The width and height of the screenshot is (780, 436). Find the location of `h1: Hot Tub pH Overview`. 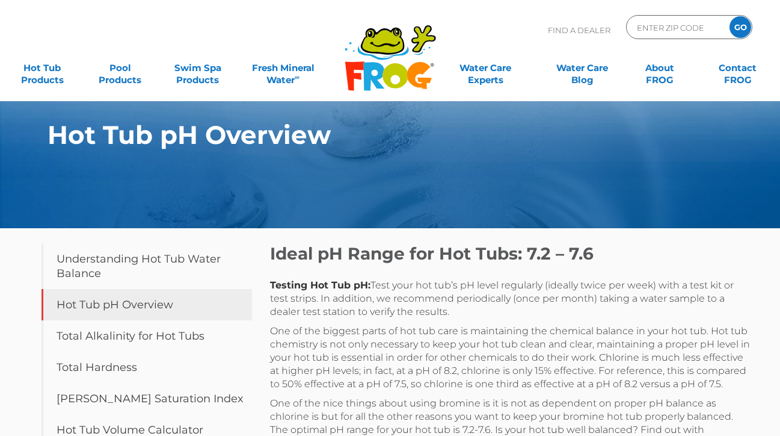

h1: Hot Tub pH Overview is located at coordinates (363, 135).